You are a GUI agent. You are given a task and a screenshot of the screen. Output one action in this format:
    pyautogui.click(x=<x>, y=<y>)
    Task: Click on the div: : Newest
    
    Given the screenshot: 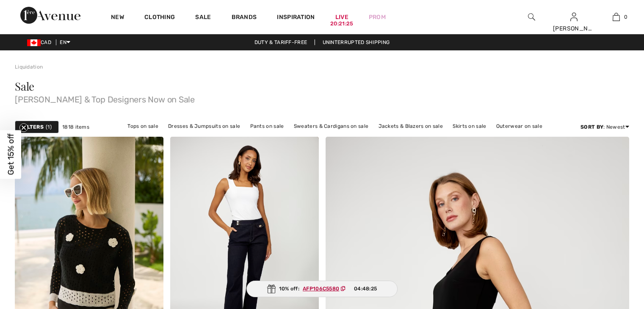 What is the action you would take?
    pyautogui.click(x=604, y=127)
    